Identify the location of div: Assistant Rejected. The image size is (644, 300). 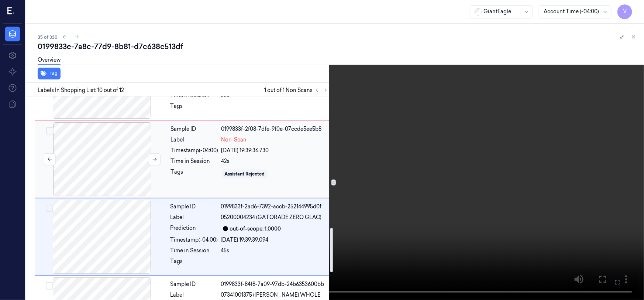
(245, 174).